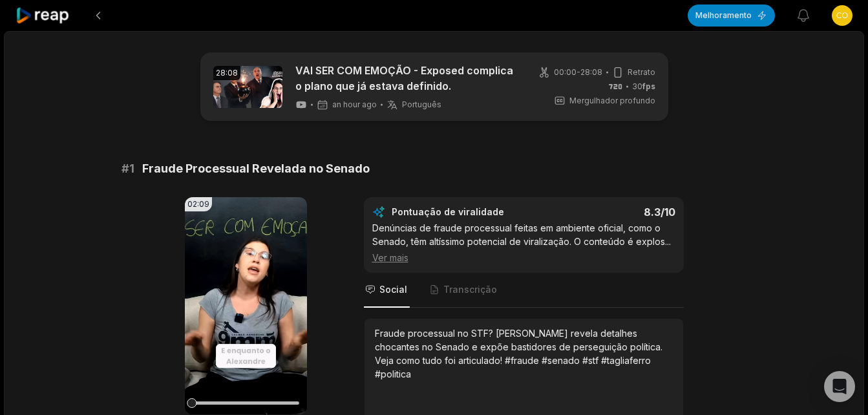 This screenshot has height=415, width=868. Describe the element at coordinates (649, 86) in the screenshot. I see `span: fps` at that location.